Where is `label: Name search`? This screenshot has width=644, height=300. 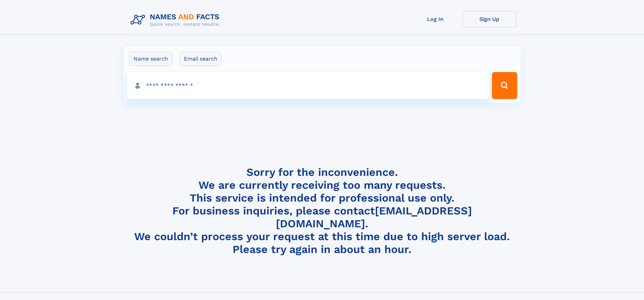
label: Name search is located at coordinates (151, 59).